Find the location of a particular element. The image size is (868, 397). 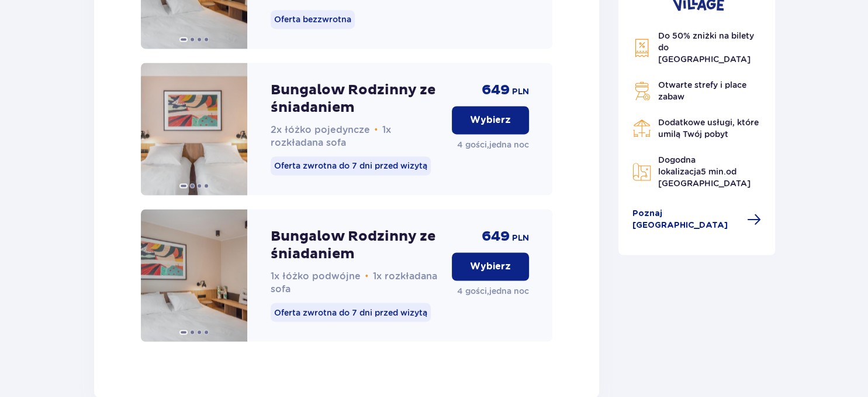

img: Map Icon is located at coordinates (642, 172).